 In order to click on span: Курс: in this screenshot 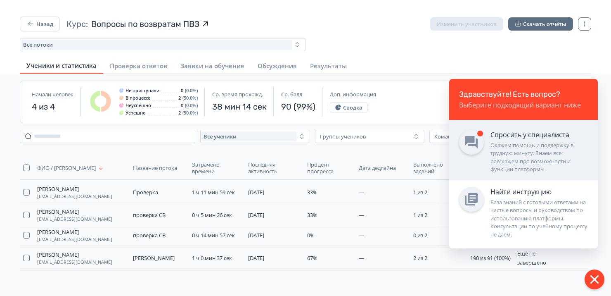, I will do `click(77, 24)`.